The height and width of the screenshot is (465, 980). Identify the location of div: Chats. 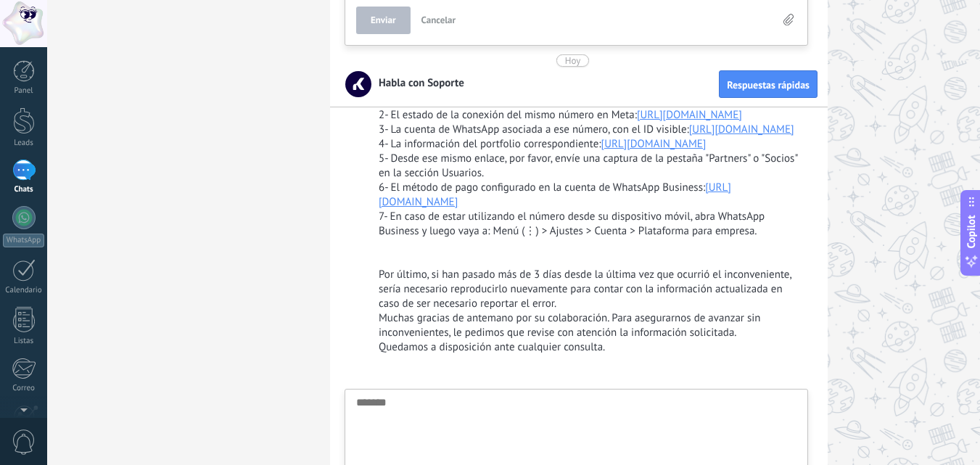
(24, 189).